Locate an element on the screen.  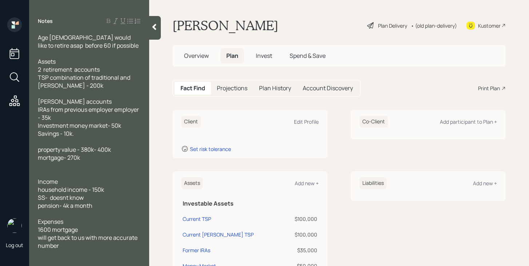
span: Spend & Save is located at coordinates (307, 56).